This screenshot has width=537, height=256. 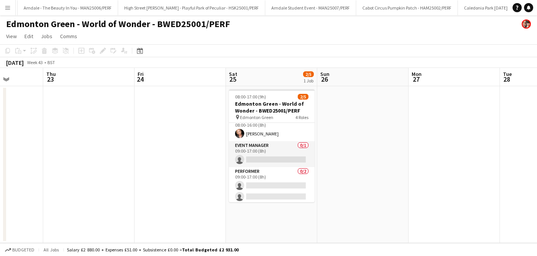 What do you see at coordinates (11, 36) in the screenshot?
I see `a: View` at bounding box center [11, 36].